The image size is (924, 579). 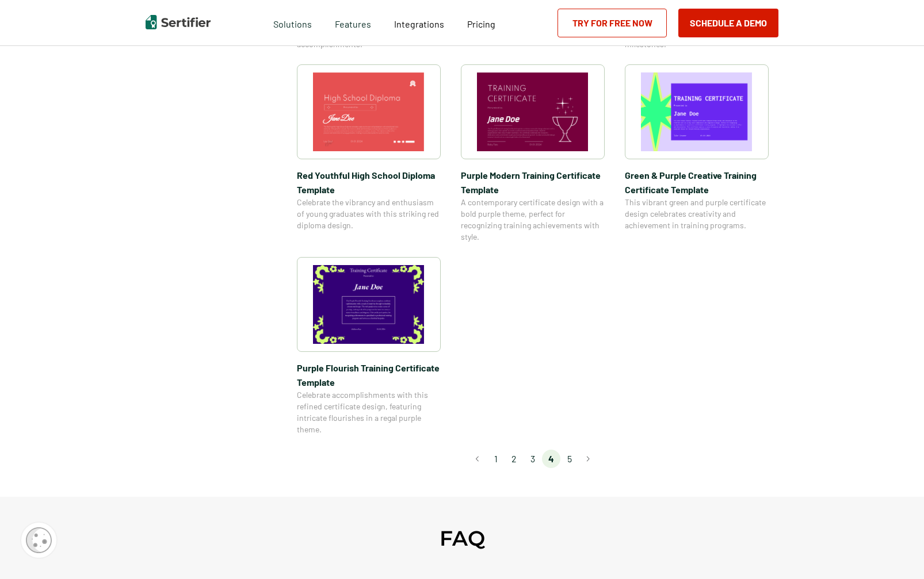 I want to click on a: Schedule a Demo, so click(x=729, y=23).